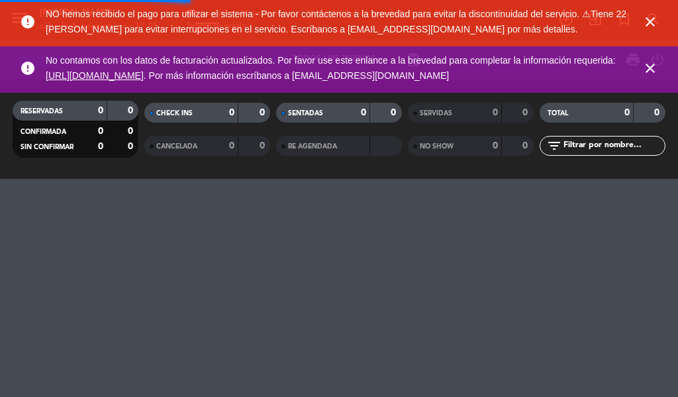 The image size is (678, 397). I want to click on span: CHECK INS, so click(174, 113).